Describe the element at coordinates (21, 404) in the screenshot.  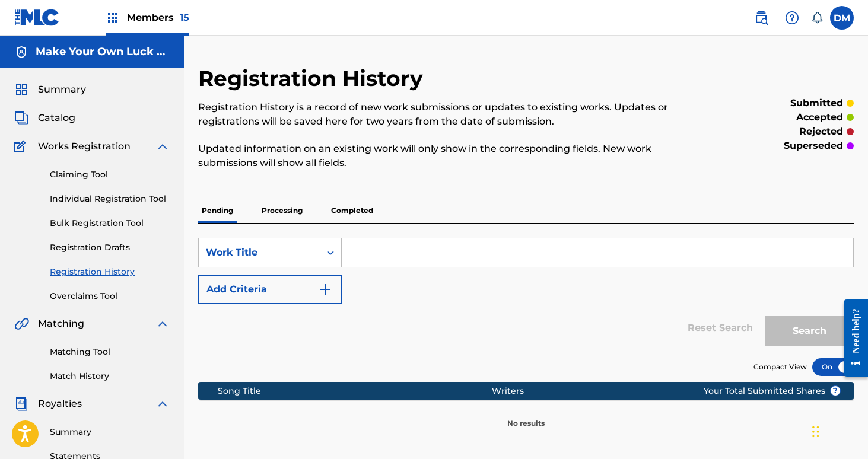
I see `img: Royalties` at that location.